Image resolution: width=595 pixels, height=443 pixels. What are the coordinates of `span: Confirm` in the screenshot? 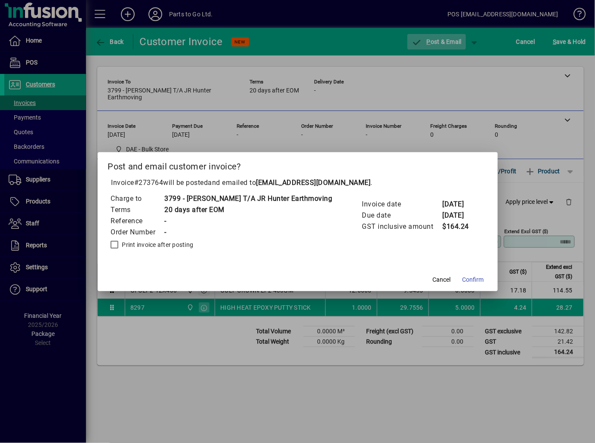 It's located at (473, 280).